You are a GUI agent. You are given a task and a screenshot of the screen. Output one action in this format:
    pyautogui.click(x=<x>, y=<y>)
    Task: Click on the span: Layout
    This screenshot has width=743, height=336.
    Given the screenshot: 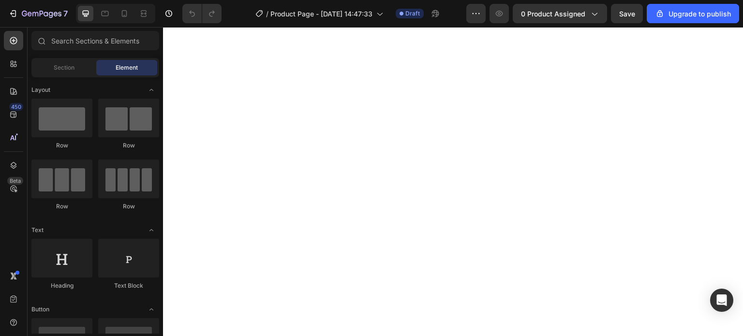 What is the action you would take?
    pyautogui.click(x=41, y=90)
    